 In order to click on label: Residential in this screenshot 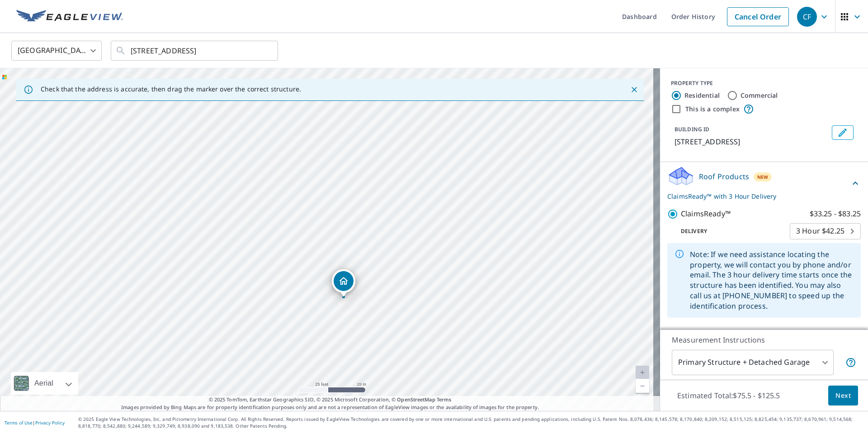, I will do `click(703, 95)`.